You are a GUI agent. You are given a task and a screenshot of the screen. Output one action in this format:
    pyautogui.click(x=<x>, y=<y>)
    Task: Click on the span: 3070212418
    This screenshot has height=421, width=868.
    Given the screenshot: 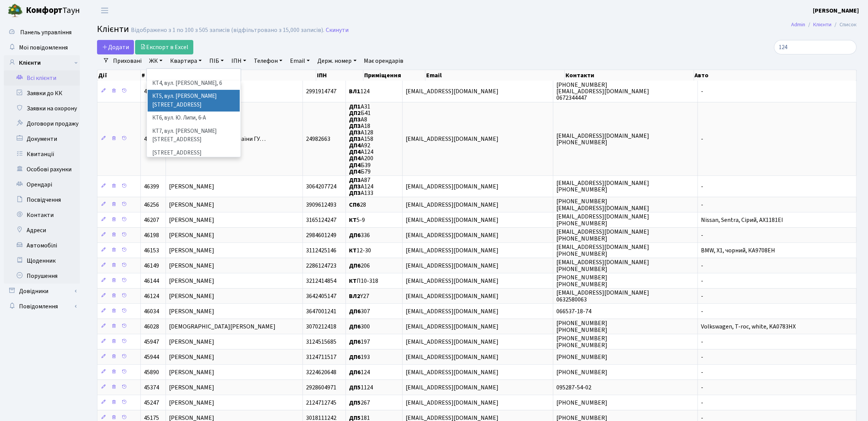 What is the action you would take?
    pyautogui.click(x=321, y=327)
    